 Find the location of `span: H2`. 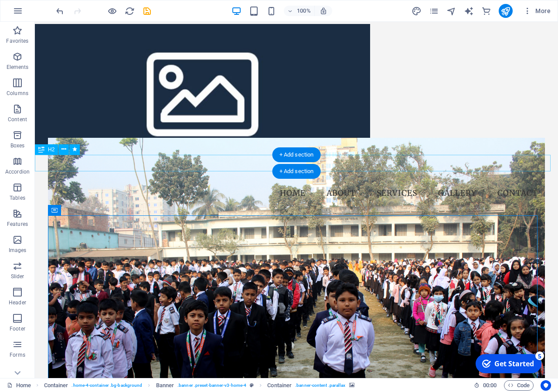

span: H2 is located at coordinates (51, 150).